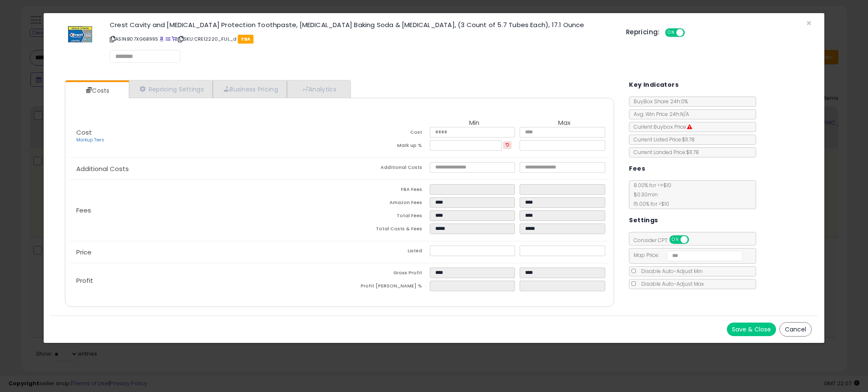 The height and width of the screenshot is (392, 868). I want to click on p: Profit, so click(205, 281).